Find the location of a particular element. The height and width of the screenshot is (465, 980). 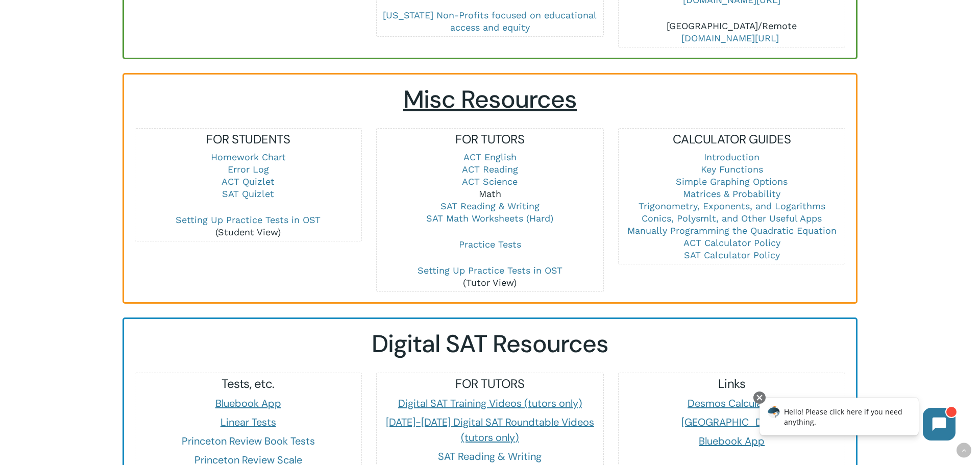

h5: Links is located at coordinates (731, 384).